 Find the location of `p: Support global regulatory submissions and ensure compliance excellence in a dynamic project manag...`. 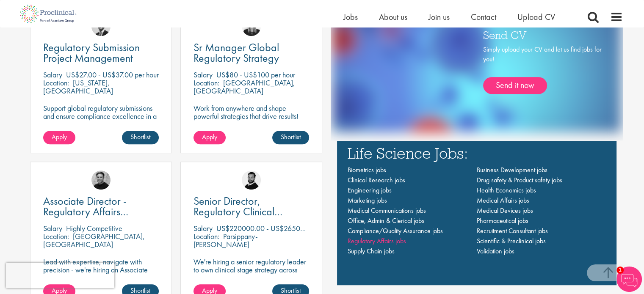

p: Support global regulatory submissions and ensure compliance excellence in a dynamic project manag... is located at coordinates (101, 116).